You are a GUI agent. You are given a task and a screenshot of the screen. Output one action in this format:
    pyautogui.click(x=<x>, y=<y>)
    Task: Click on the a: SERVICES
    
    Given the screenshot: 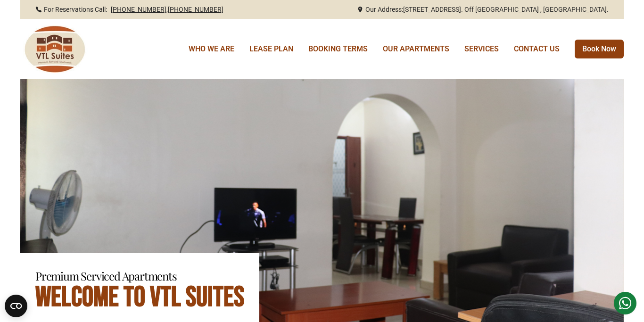 What is the action you would take?
    pyautogui.click(x=481, y=49)
    